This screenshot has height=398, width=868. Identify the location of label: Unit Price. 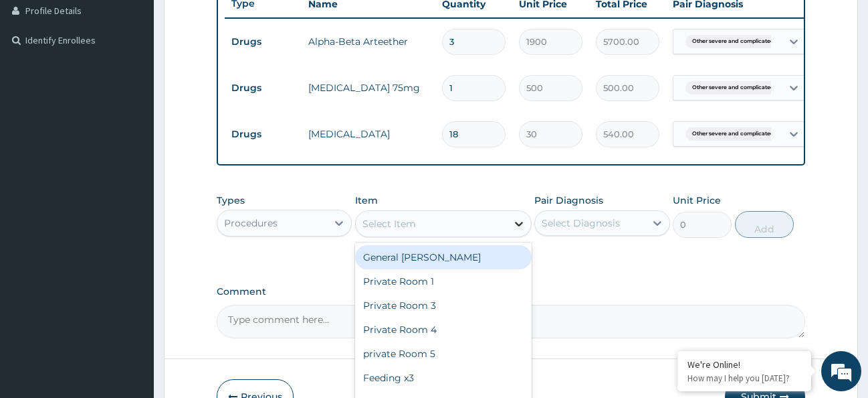
(697, 200).